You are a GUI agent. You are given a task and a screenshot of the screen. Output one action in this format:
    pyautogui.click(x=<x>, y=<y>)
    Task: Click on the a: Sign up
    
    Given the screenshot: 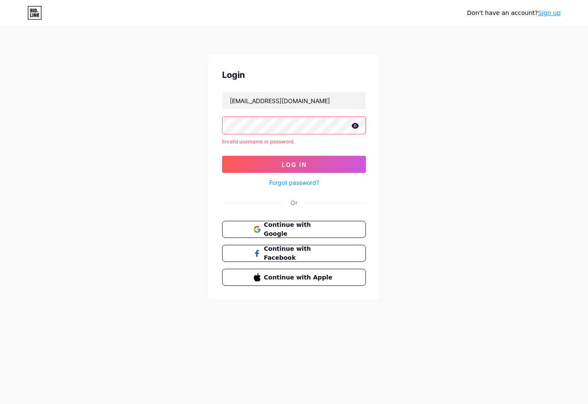 What is the action you would take?
    pyautogui.click(x=549, y=13)
    